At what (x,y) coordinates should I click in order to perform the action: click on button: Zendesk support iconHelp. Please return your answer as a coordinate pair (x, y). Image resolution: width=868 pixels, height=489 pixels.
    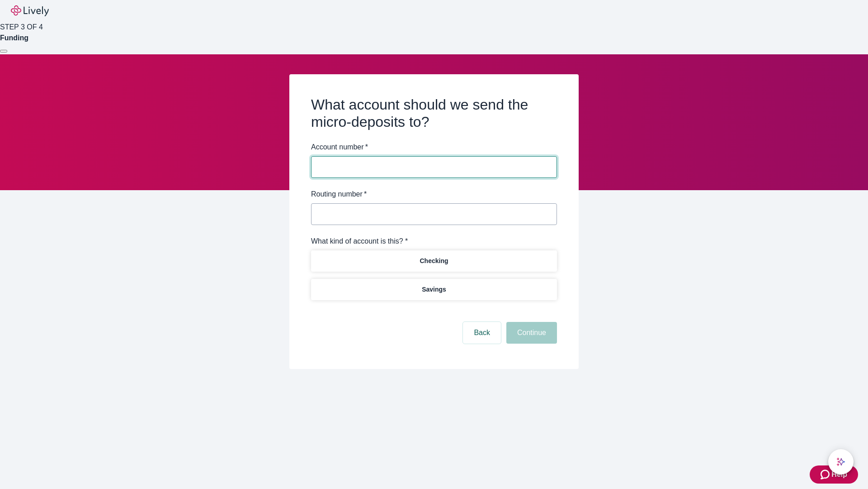
    Looking at the image, I should click on (834, 474).